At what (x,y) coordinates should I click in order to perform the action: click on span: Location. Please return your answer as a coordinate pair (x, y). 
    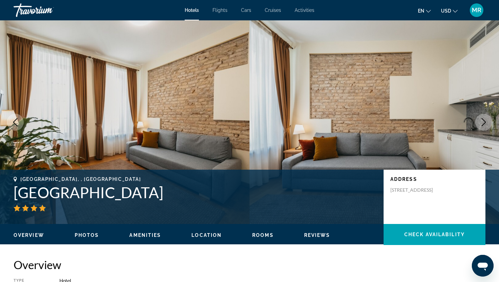
    Looking at the image, I should click on (206, 235).